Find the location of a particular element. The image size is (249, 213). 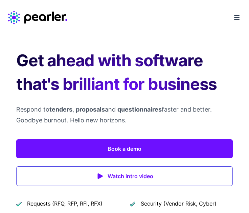

h1: Get ahead with software that's brilliant for business is located at coordinates (124, 72).